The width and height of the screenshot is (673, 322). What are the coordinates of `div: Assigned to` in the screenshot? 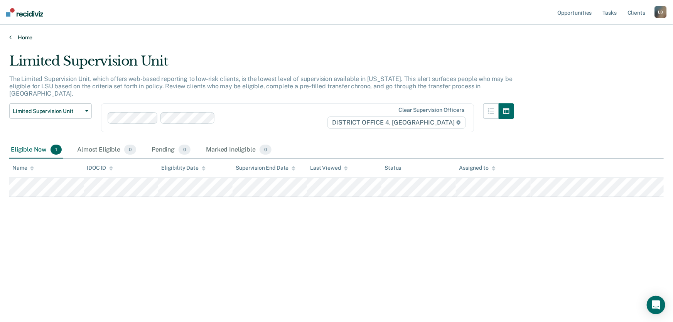 It's located at (477, 168).